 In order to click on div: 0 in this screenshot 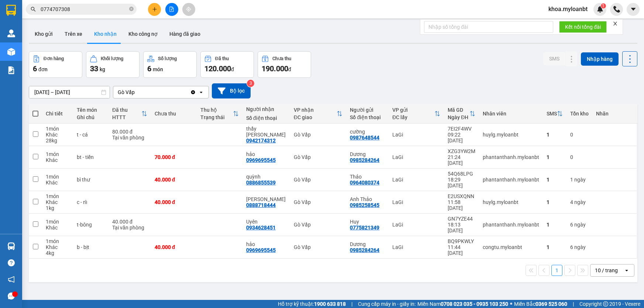, I will do `click(579, 157)`.